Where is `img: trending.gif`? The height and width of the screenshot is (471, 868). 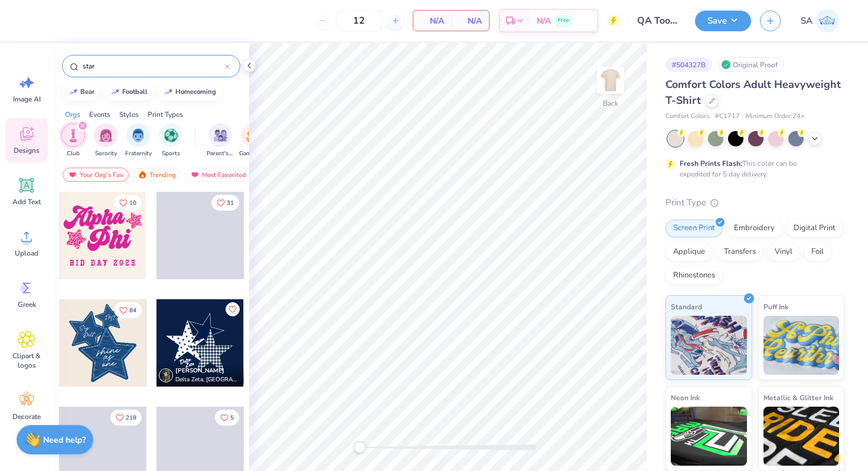
img: trending.gif is located at coordinates (142, 174).